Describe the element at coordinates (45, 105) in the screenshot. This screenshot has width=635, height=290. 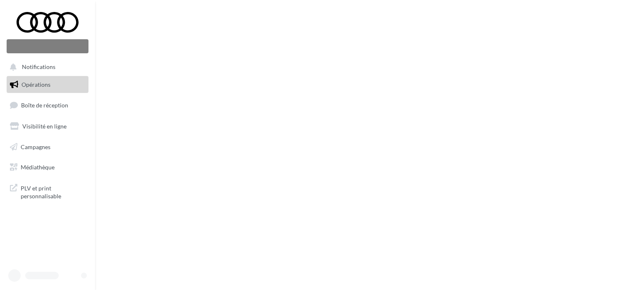
I see `span: Boîte de réception` at that location.